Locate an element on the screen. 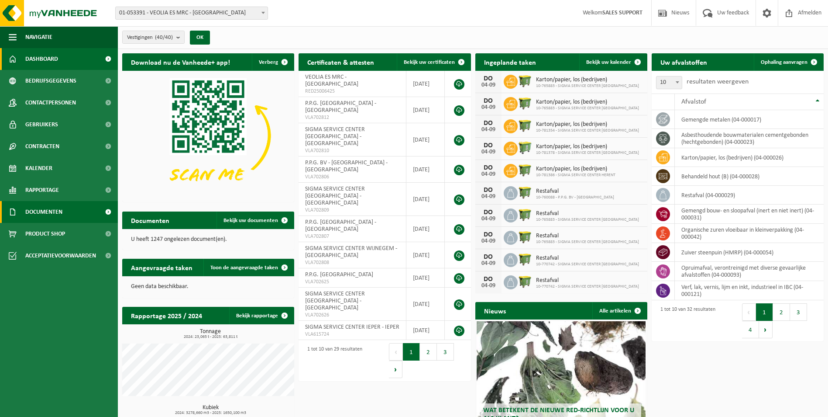 This screenshot has height=417, width=828. span: Afvalstof is located at coordinates (694, 102).